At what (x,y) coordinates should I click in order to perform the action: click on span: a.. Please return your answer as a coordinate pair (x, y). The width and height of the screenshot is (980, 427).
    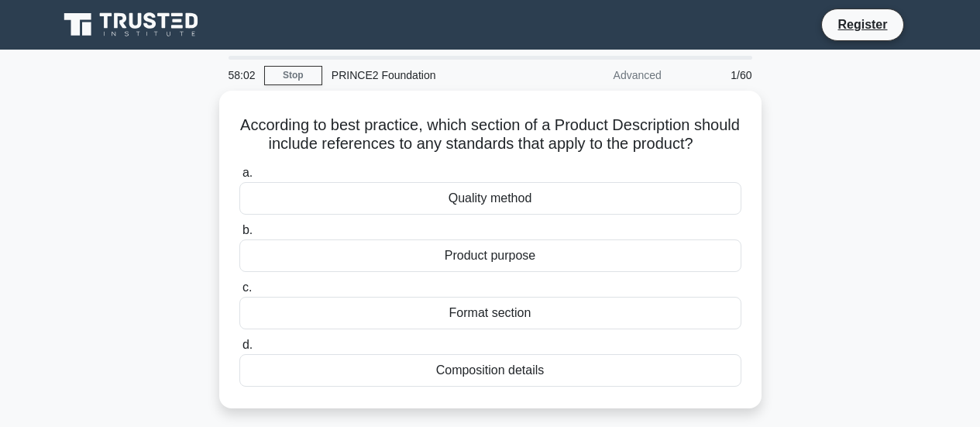
    Looking at the image, I should click on (247, 172).